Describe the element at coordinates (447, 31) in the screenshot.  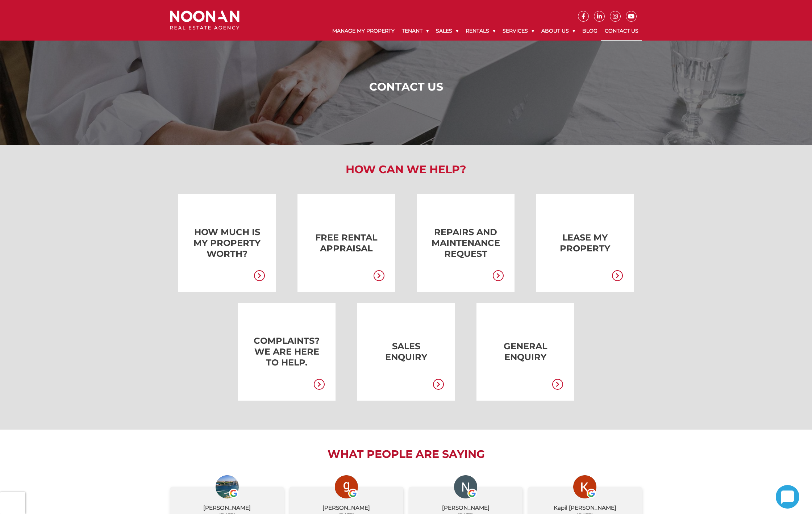
I see `a: Sales` at that location.